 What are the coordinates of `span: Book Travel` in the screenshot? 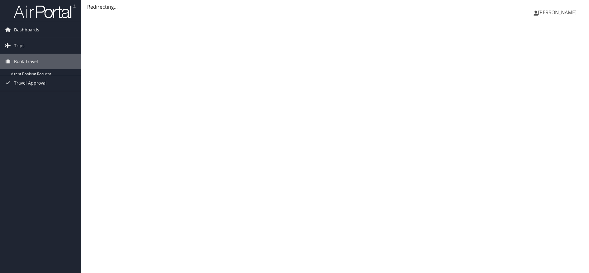 It's located at (26, 62).